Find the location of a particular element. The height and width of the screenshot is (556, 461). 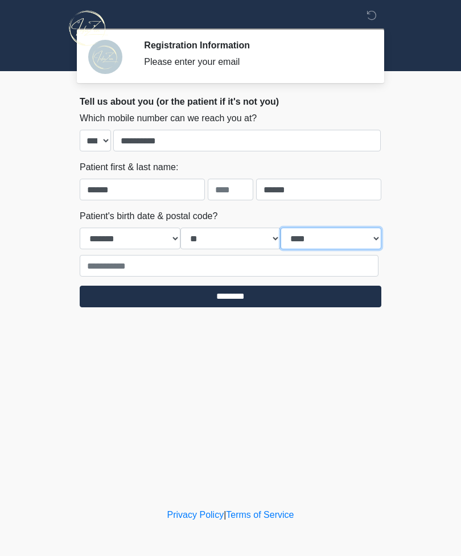

label: Which mobile number can we reach you at? is located at coordinates (168, 118).